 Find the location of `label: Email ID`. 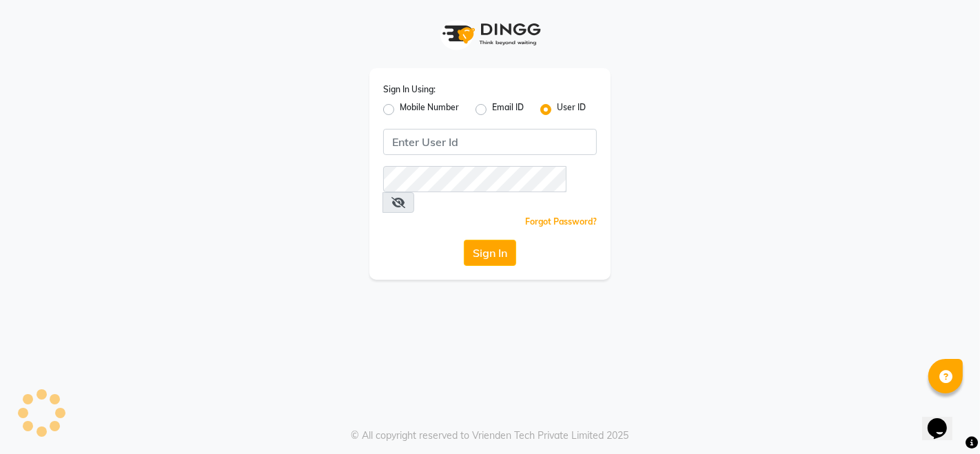

label: Email ID is located at coordinates (508, 109).